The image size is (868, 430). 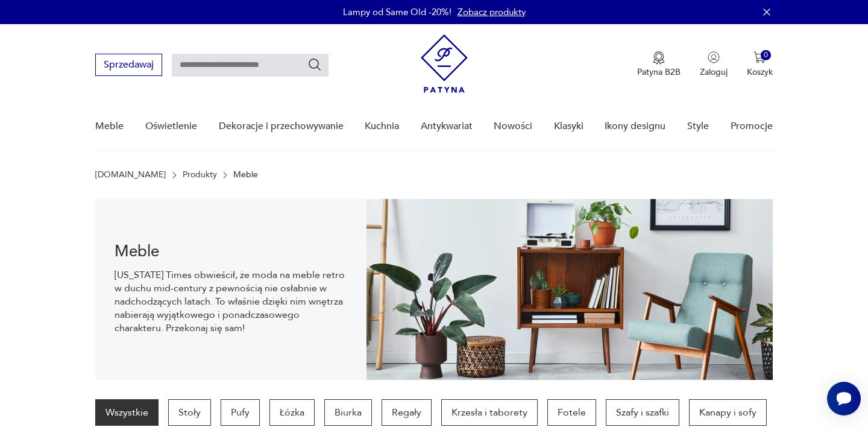 I want to click on p: Zaloguj, so click(x=714, y=72).